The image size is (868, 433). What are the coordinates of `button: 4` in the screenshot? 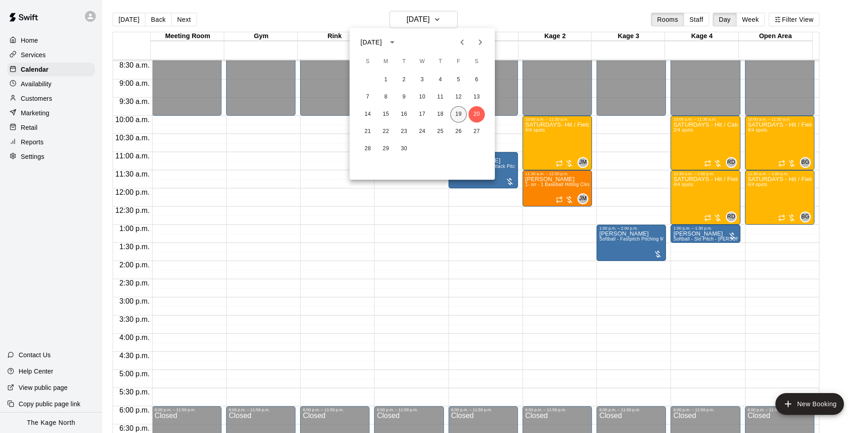 It's located at (441, 80).